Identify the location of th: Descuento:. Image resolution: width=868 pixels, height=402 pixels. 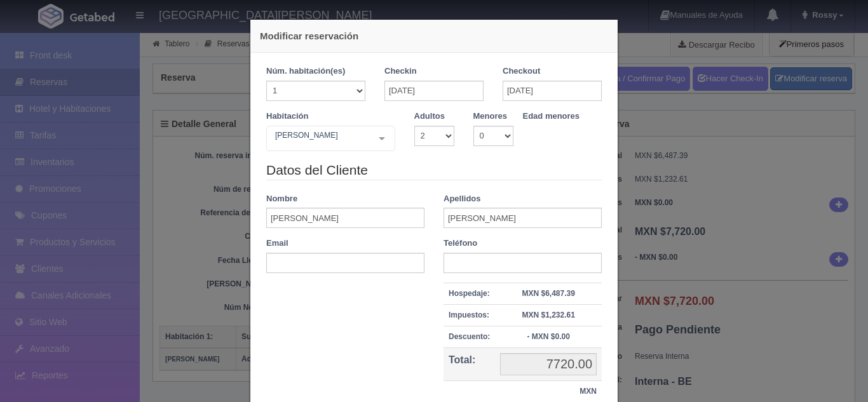
(469, 336).